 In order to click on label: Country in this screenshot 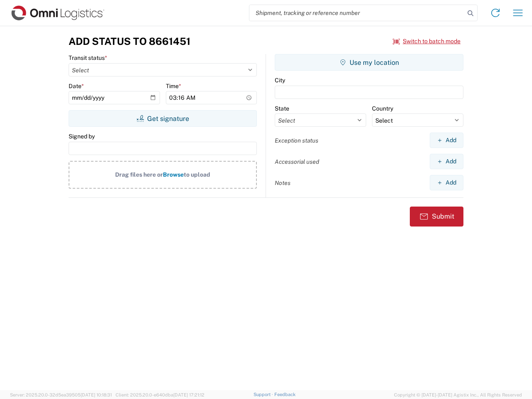, I will do `click(382, 109)`.